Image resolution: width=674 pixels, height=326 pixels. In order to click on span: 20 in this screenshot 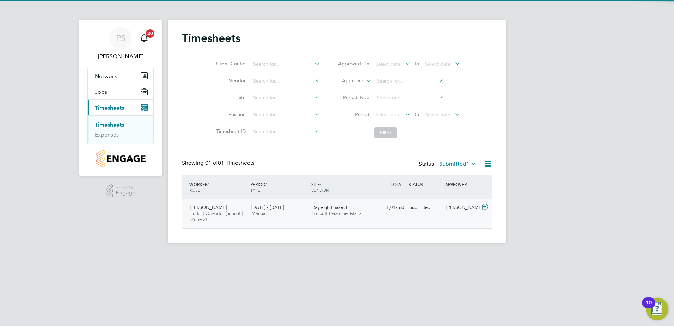, I will do `click(150, 33)`.